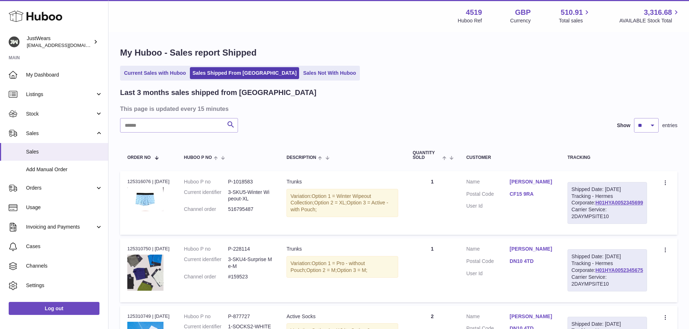 This screenshot has height=329, width=689. Describe the element at coordinates (474, 12) in the screenshot. I see `strong: 4519` at that location.